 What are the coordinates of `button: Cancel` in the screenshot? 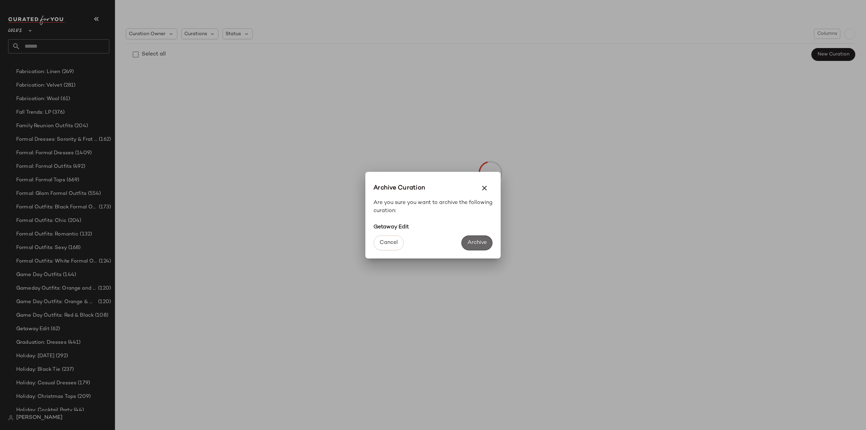 It's located at (388, 243).